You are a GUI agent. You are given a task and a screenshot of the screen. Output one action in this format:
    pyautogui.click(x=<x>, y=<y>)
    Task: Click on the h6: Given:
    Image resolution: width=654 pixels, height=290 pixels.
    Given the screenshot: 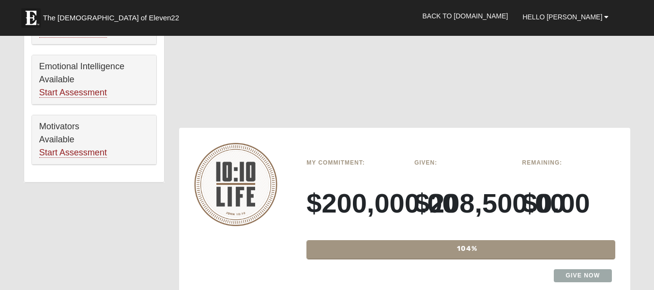 What is the action you would take?
    pyautogui.click(x=461, y=163)
    